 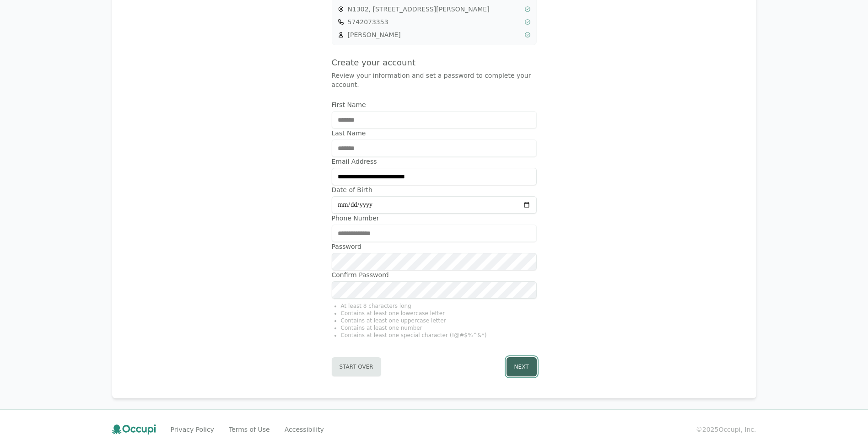 I want to click on label: First Name, so click(x=434, y=105).